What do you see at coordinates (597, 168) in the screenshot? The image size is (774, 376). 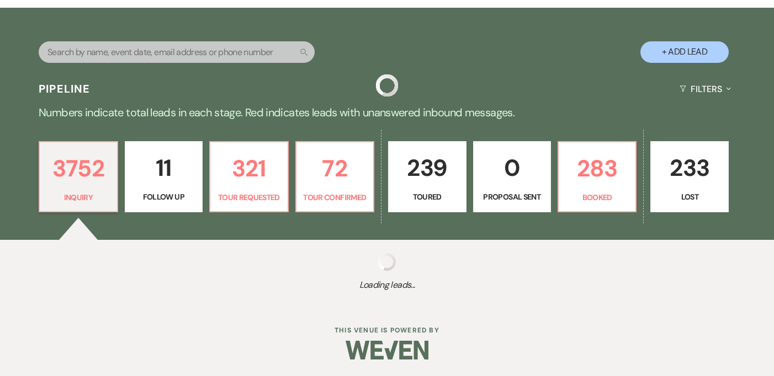 I see `p: 283` at bounding box center [597, 168].